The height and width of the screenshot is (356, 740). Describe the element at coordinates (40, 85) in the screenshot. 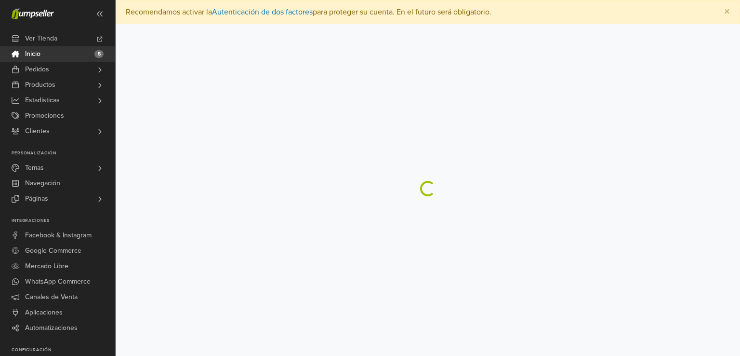

I see `span: Productos` at that location.